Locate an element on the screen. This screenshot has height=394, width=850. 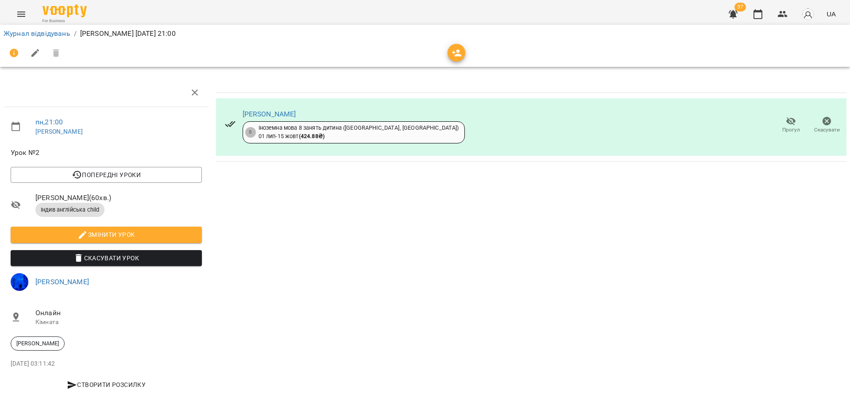
button: Змінити урок is located at coordinates (106, 235).